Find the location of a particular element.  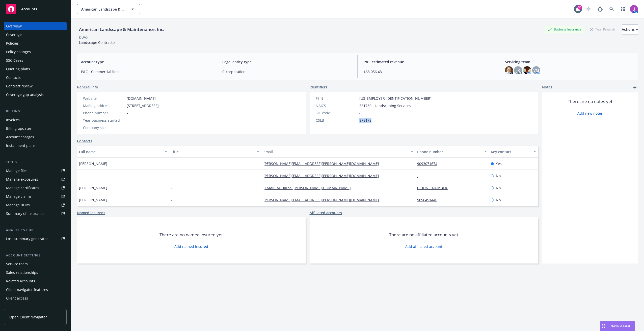

button: Key contact is located at coordinates (513, 152).